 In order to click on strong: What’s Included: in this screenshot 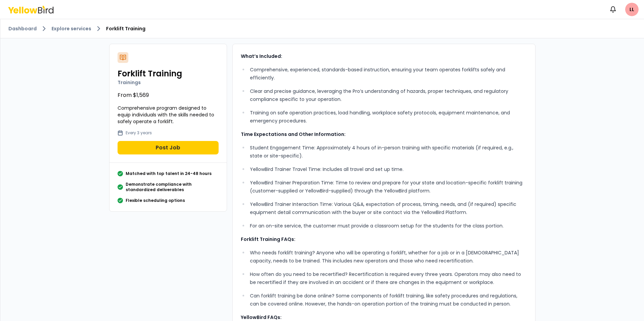, I will do `click(261, 56)`.